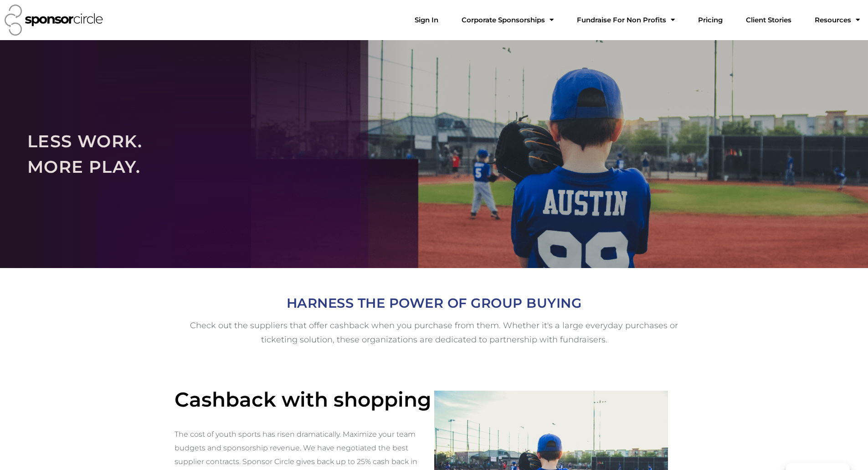 Image resolution: width=868 pixels, height=470 pixels. What do you see at coordinates (626, 20) in the screenshot?
I see `a: Fundraise For Non ProfitsMenu Toggle` at bounding box center [626, 20].